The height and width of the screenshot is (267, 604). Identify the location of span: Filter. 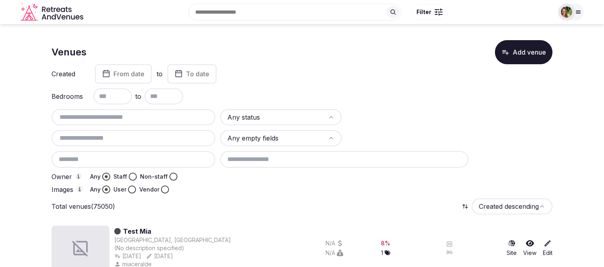
(424, 12).